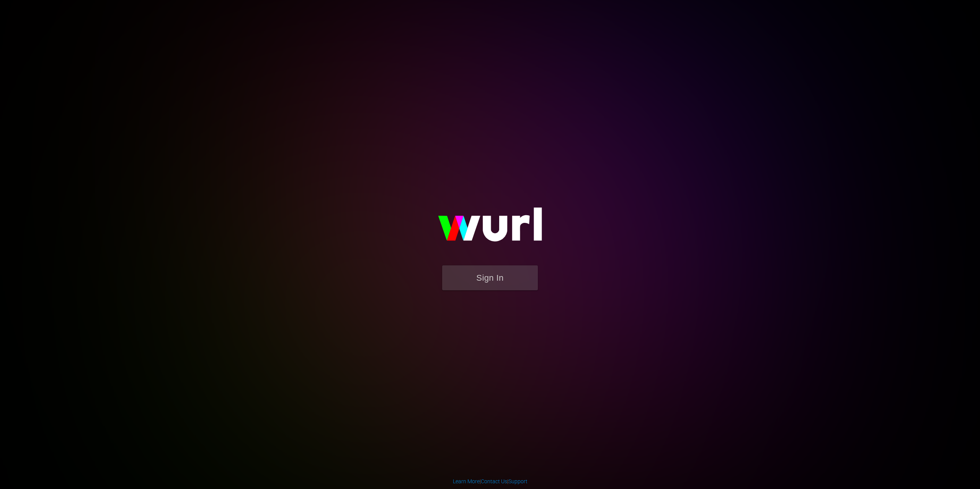 This screenshot has width=980, height=489. What do you see at coordinates (490, 277) in the screenshot?
I see `button: Sign In` at bounding box center [490, 277].